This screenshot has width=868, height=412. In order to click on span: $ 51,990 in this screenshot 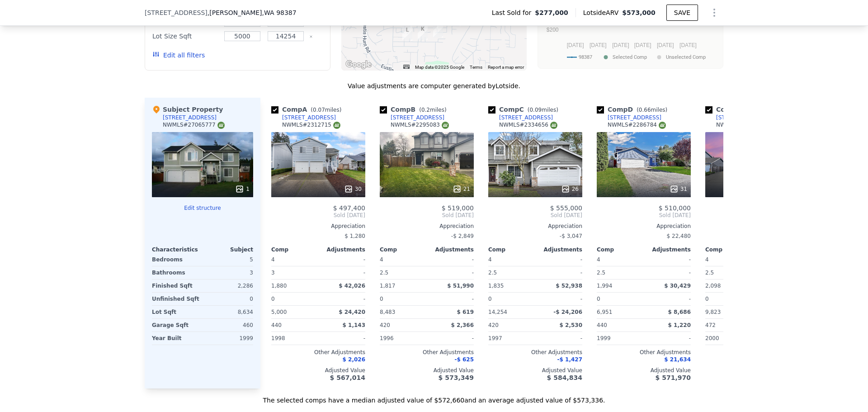, I will do `click(460, 286)`.